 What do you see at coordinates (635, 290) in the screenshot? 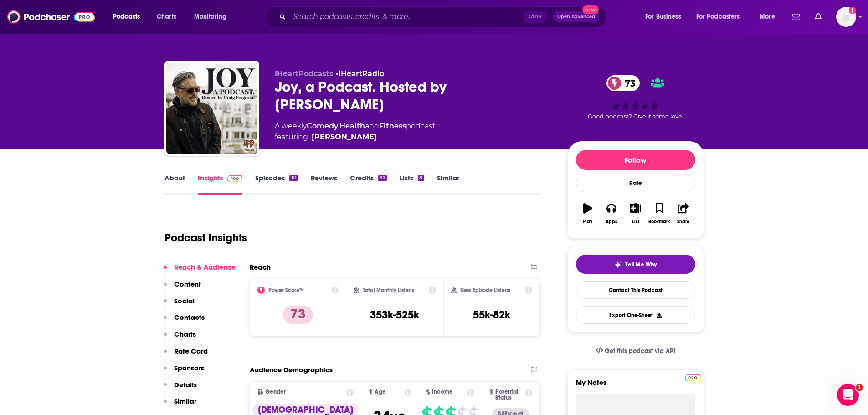
I see `a: Contact This Podcast` at bounding box center [635, 290].